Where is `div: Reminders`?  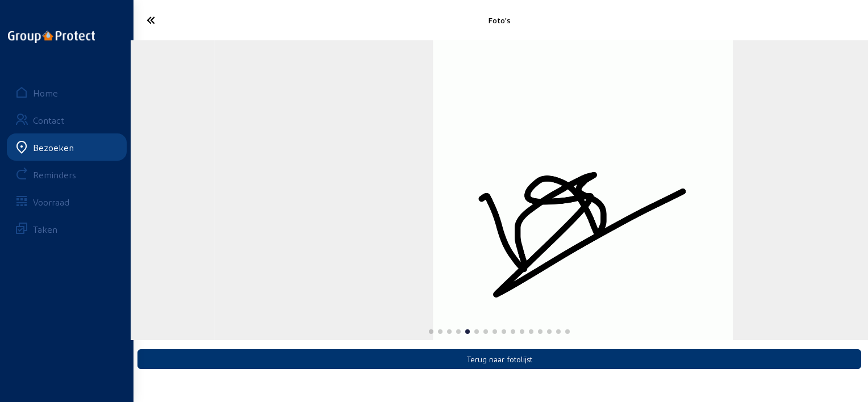
div: Reminders is located at coordinates (54, 175).